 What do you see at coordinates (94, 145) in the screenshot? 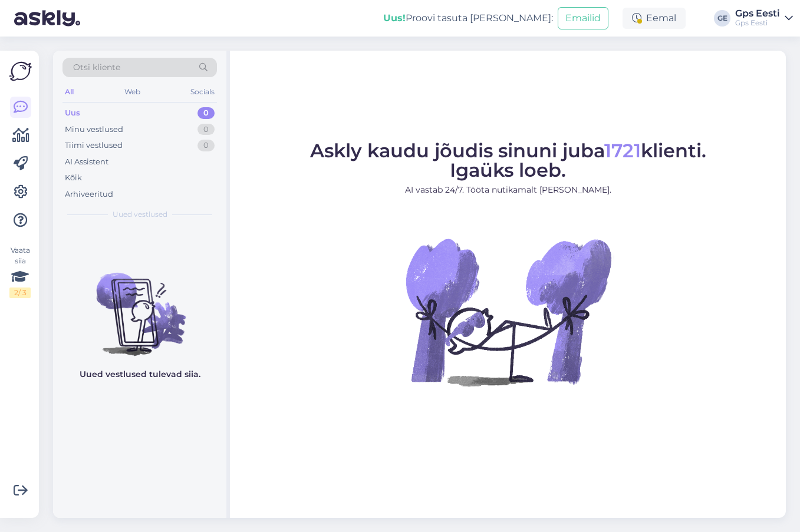
I see `div: Tiimi vestlused` at bounding box center [94, 145].